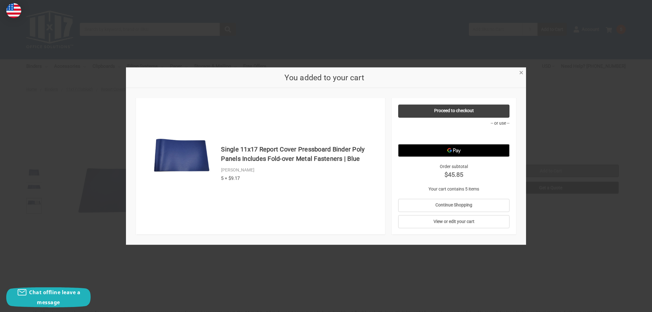  What do you see at coordinates (14, 11) in the screenshot?
I see `img: duty and tax information for United States` at bounding box center [14, 11].